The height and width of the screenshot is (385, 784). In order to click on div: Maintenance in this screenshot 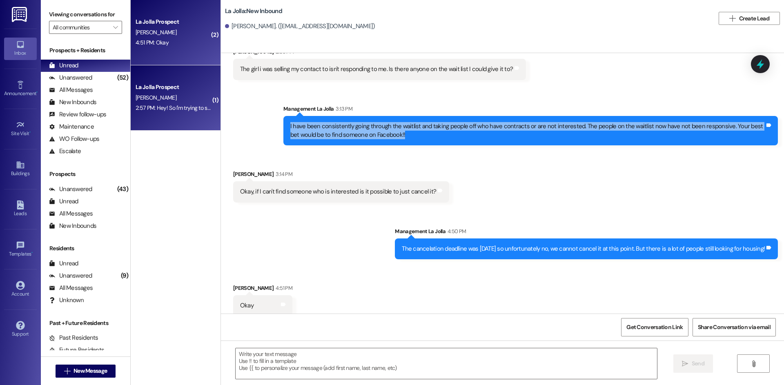, I will do `click(71, 127)`.